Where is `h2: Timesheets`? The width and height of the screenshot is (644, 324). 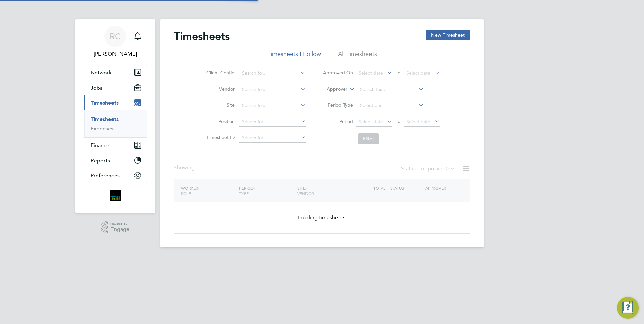 h2: Timesheets is located at coordinates (202, 36).